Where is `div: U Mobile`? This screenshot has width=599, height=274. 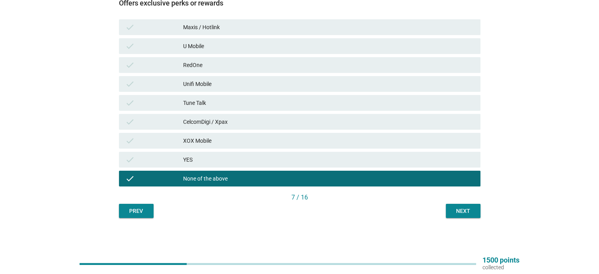 div: U Mobile is located at coordinates (328, 46).